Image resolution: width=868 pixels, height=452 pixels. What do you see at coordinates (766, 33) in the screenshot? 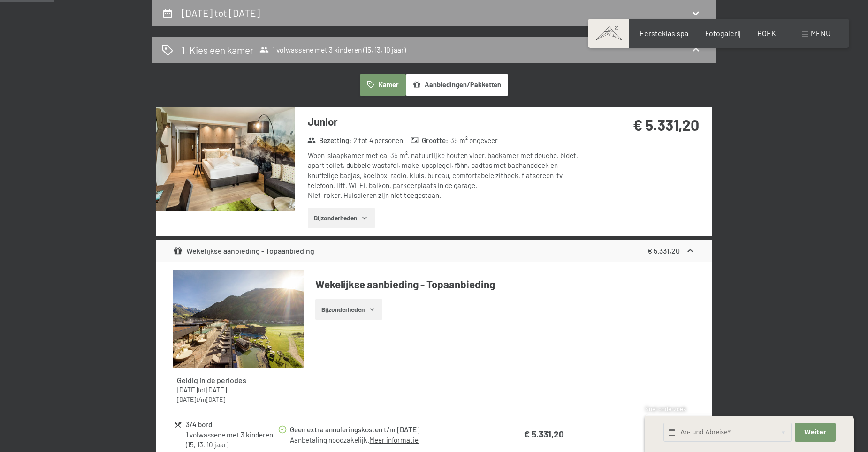
I see `span: BOEK` at bounding box center [766, 33].